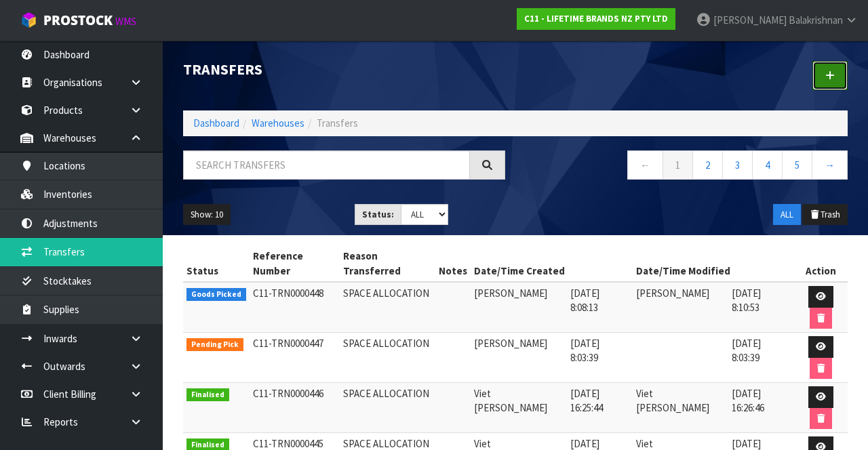 The height and width of the screenshot is (450, 868). What do you see at coordinates (215, 345) in the screenshot?
I see `span: Pending Pick` at bounding box center [215, 345].